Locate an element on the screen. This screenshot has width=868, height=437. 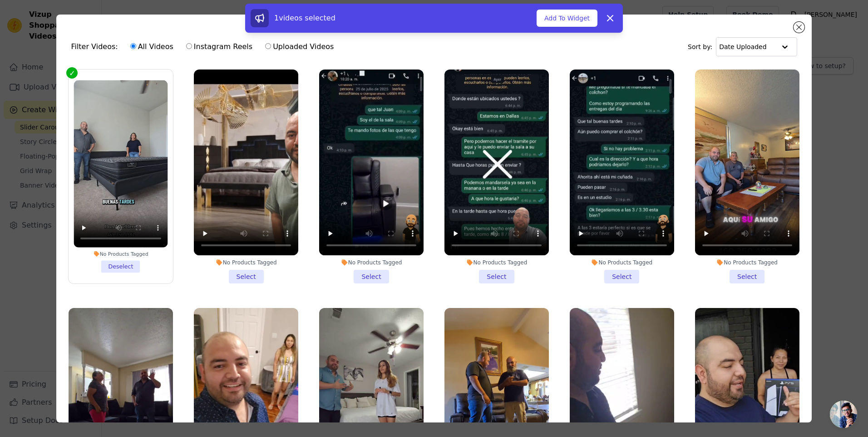
a: Open chat is located at coordinates (843, 414).